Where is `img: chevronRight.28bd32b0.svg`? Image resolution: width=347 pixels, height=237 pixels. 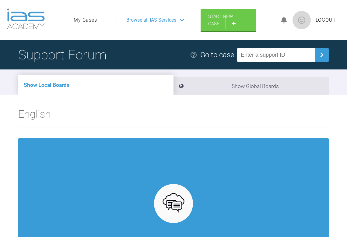
img: chevronRight.28bd32b0.svg is located at coordinates (322, 55).